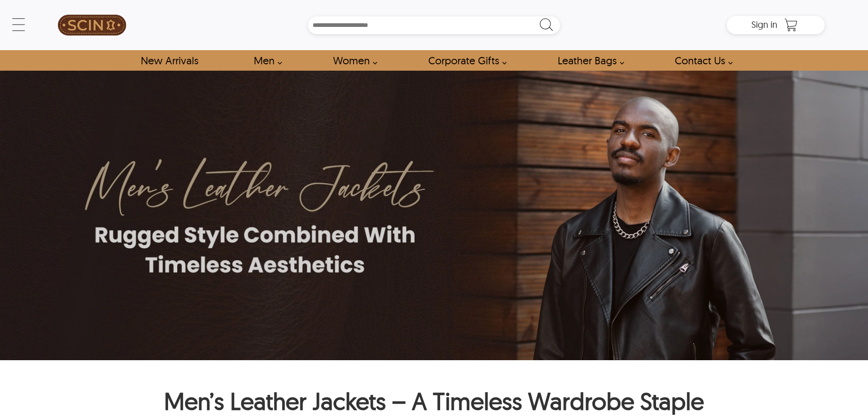 This screenshot has width=868, height=419. I want to click on a: SCIN, so click(92, 25).